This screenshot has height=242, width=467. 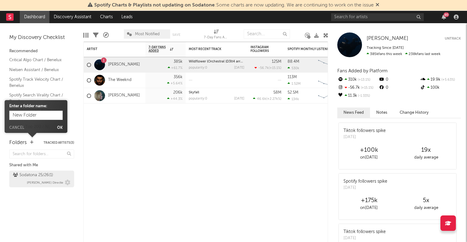 What do you see at coordinates (382, 112) in the screenshot?
I see `button: Notes` at bounding box center [382, 112].